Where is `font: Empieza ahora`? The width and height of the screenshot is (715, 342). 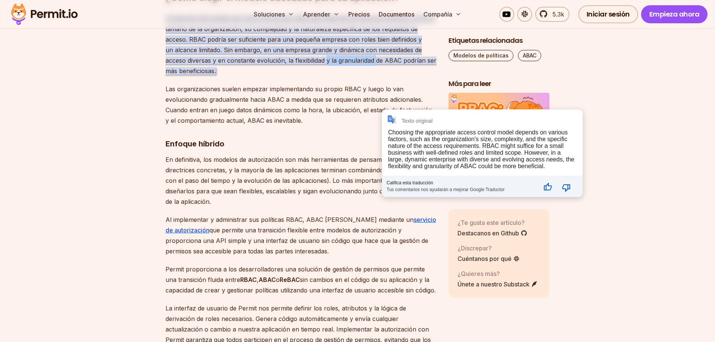 font: Empieza ahora is located at coordinates (675, 14).